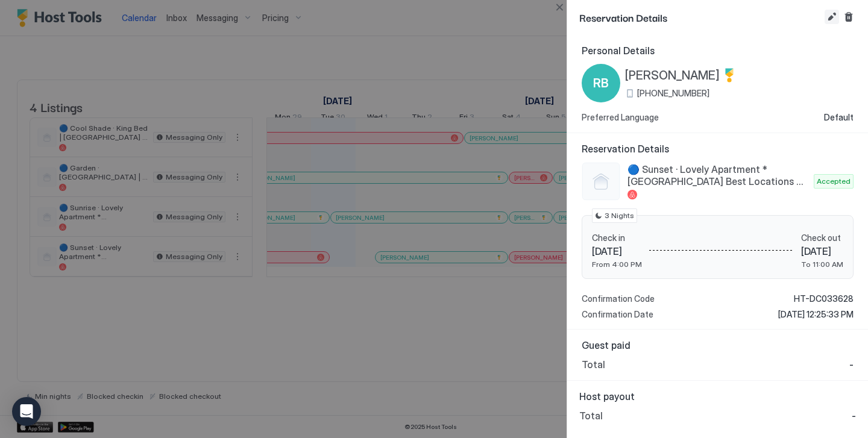  Describe the element at coordinates (823, 264) in the screenshot. I see `span: To 11:00 AM` at that location.